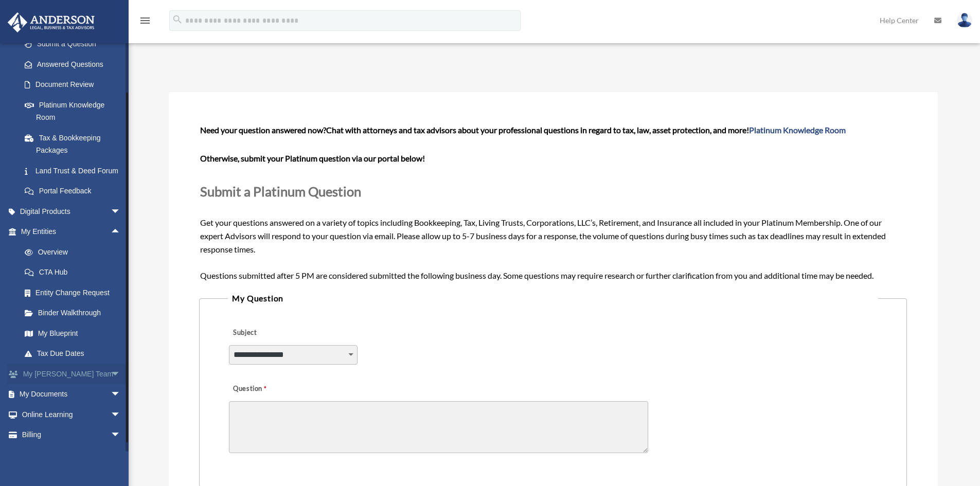 The width and height of the screenshot is (980, 486). I want to click on legend: My Question, so click(552, 298).